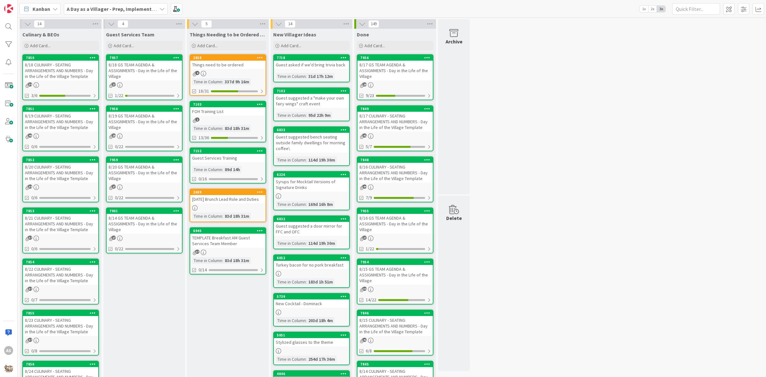 This screenshot has width=766, height=377. Describe the element at coordinates (34, 95) in the screenshot. I see `span: 3/6` at that location.